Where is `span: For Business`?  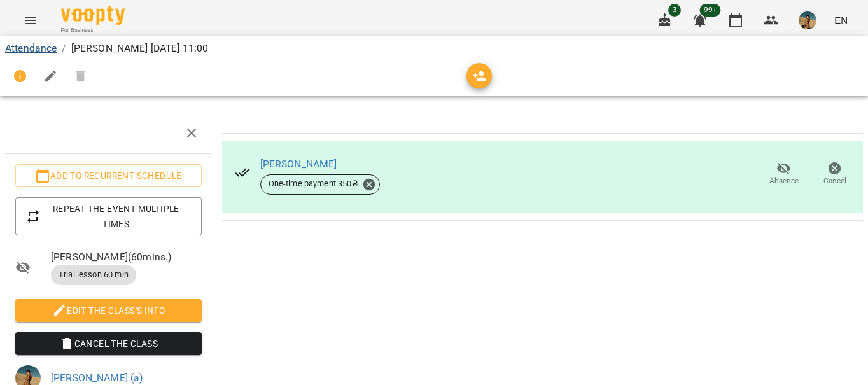
span: For Business is located at coordinates (93, 29).